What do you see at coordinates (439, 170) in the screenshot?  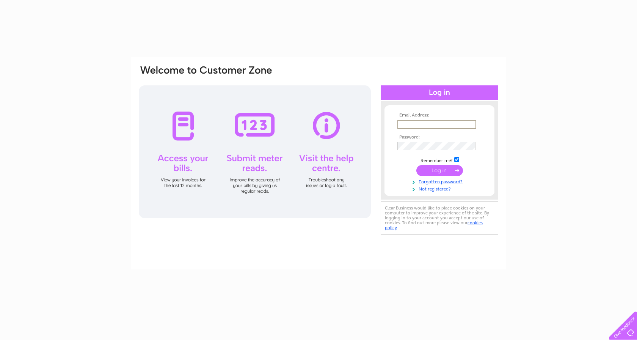 I see `input: Submit` at bounding box center [439, 170].